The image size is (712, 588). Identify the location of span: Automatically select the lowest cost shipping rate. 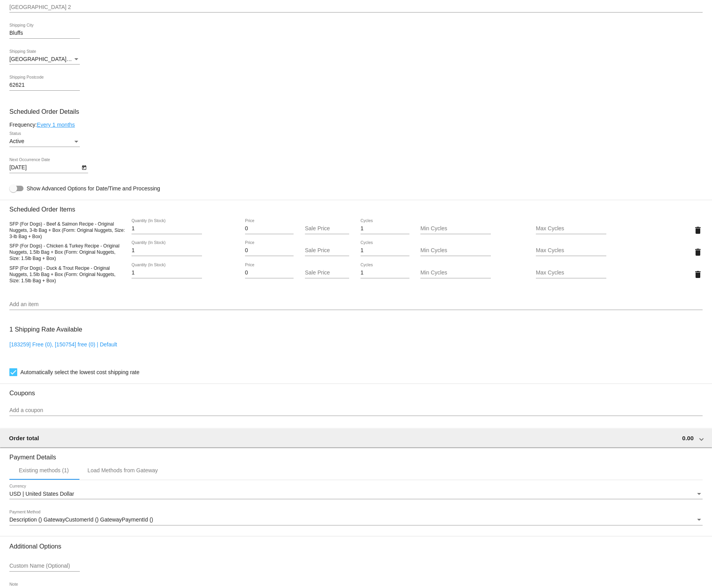
(80, 373).